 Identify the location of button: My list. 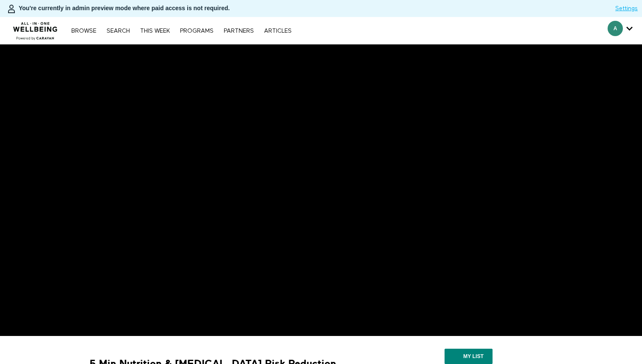
(469, 357).